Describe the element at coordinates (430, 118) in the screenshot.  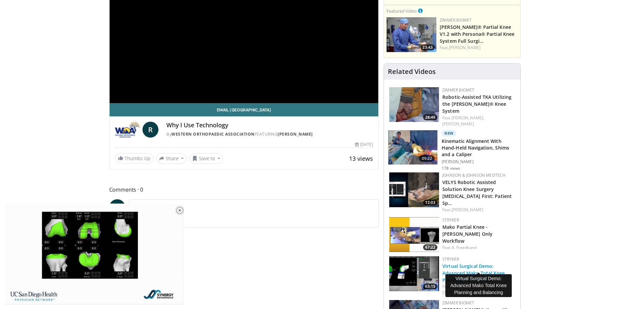
I see `span: 28:49` at that location.